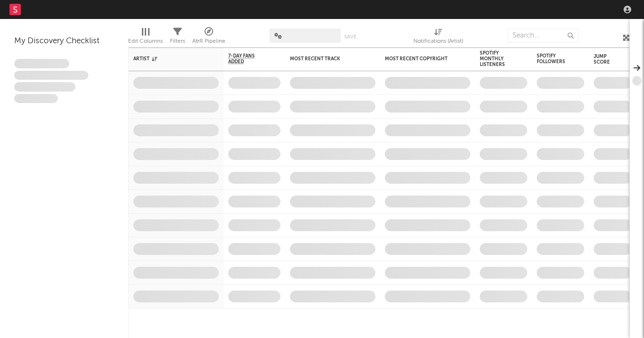 Image resolution: width=644 pixels, height=338 pixels. Describe the element at coordinates (496, 59) in the screenshot. I see `div: Spotify Monthly Listeners` at that location.